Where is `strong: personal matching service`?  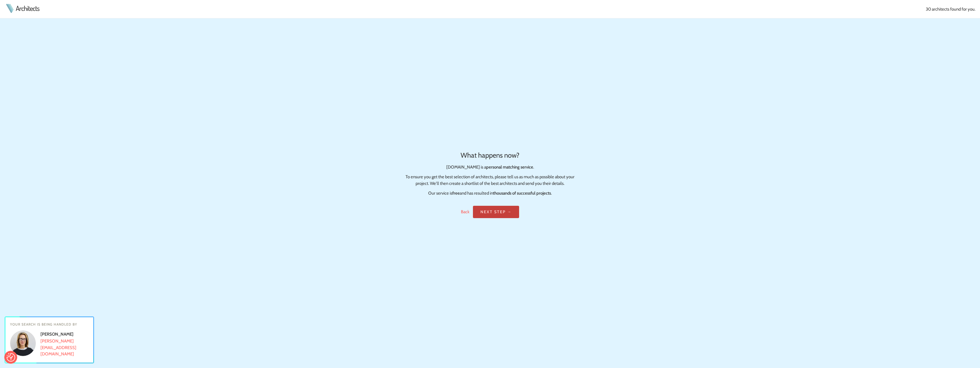 strong: personal matching service is located at coordinates (509, 167).